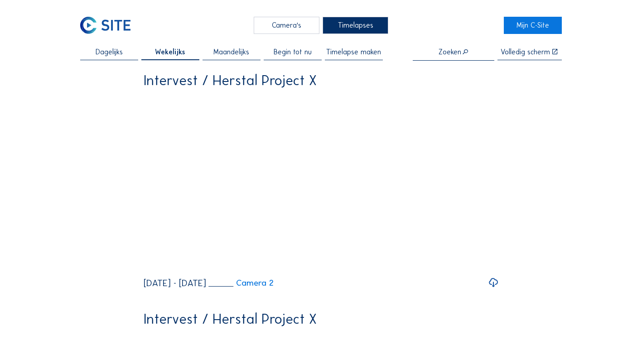  I want to click on a: Camera 2, so click(241, 283).